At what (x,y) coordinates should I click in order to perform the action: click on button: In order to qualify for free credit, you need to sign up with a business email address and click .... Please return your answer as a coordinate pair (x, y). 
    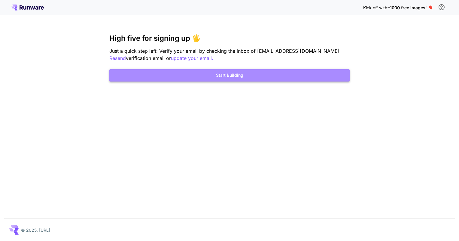
    Looking at the image, I should click on (441, 7).